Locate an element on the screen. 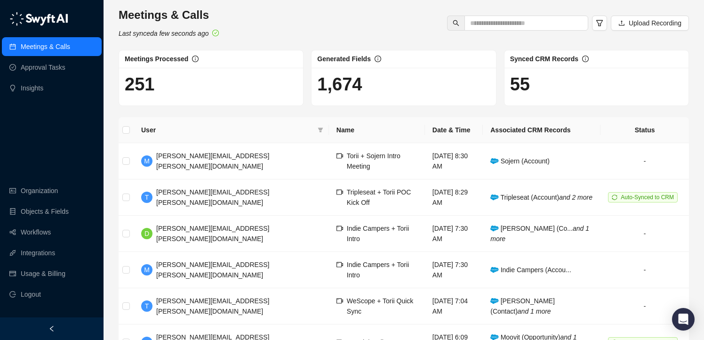  span: Indie Campers (Accou... is located at coordinates (531, 270).